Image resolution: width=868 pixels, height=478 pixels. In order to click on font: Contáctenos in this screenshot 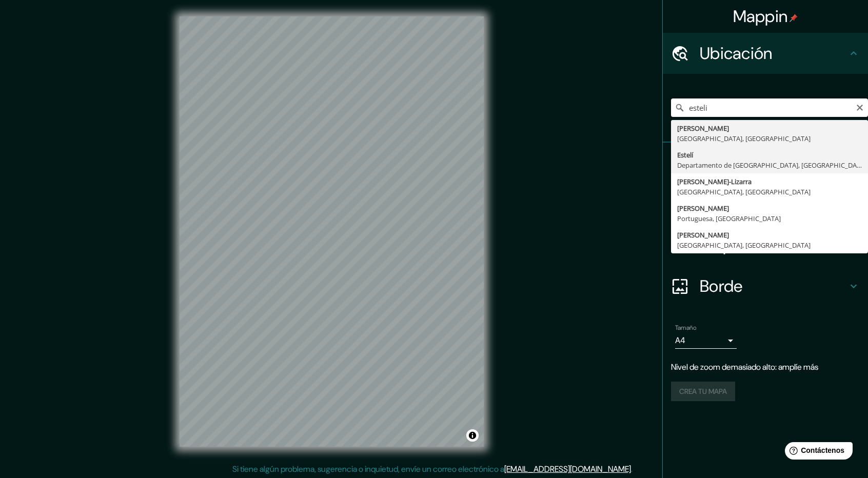, I will do `click(46, 13)`.